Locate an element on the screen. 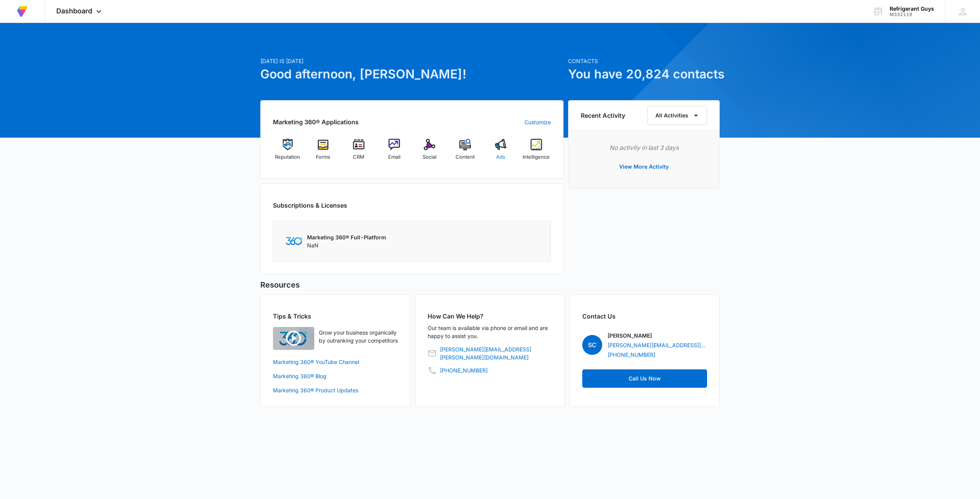  div: account name is located at coordinates (912, 9).